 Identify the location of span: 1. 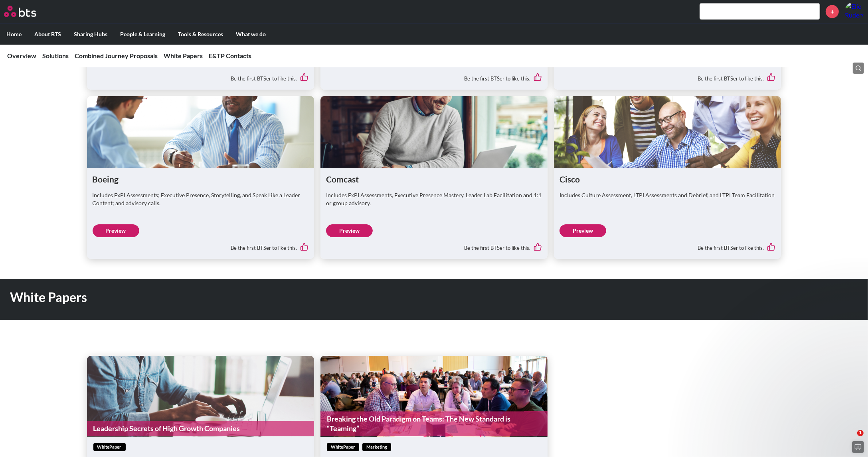
(861, 433).